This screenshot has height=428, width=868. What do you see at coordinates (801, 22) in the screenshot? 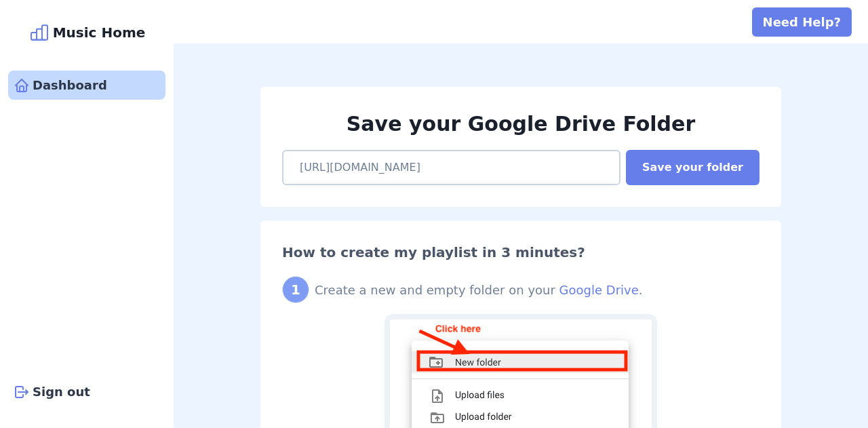
I see `button: Need Help?` at bounding box center [801, 22].